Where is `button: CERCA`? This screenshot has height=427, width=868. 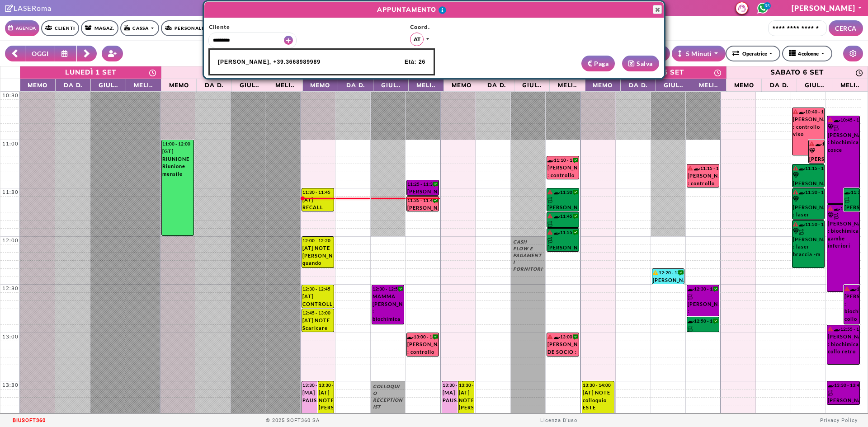
button: CERCA is located at coordinates (846, 28).